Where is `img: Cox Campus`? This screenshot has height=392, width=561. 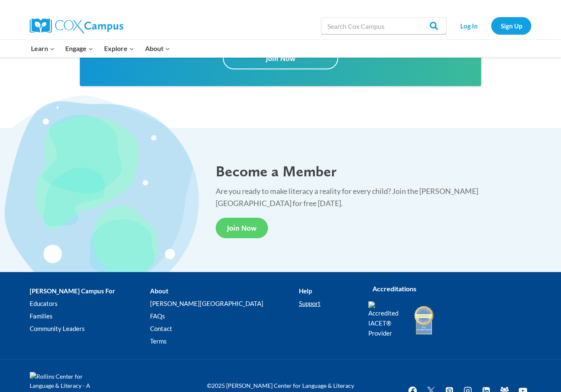
img: Cox Campus is located at coordinates (77, 26).